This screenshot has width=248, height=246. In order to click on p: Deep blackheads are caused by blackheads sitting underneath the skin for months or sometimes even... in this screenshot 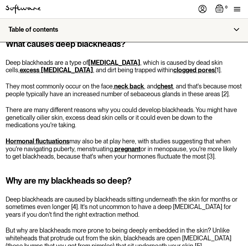, I will do `click(124, 207)`.